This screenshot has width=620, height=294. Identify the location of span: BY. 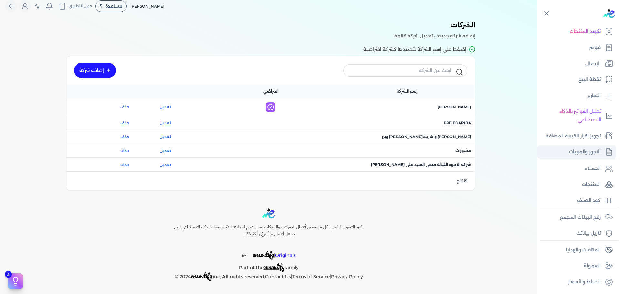
(244, 256).